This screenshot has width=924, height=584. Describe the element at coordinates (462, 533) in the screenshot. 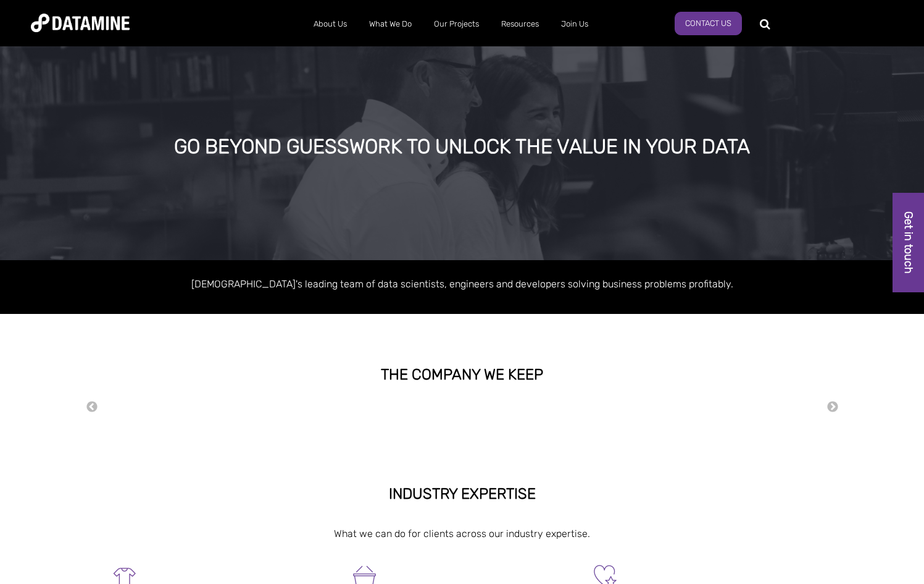

I see `span: What we can do for clients across our industry expertise.` at that location.